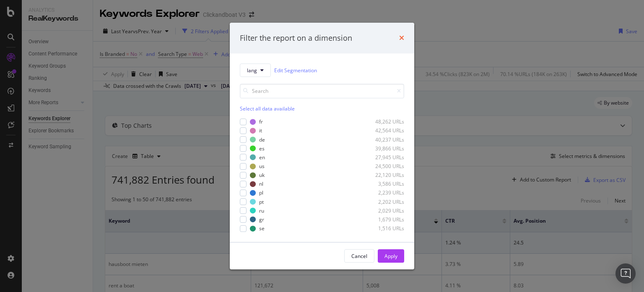 This screenshot has width=644, height=292. What do you see at coordinates (384, 175) in the screenshot?
I see `div: 22,120 URLs` at bounding box center [384, 175].